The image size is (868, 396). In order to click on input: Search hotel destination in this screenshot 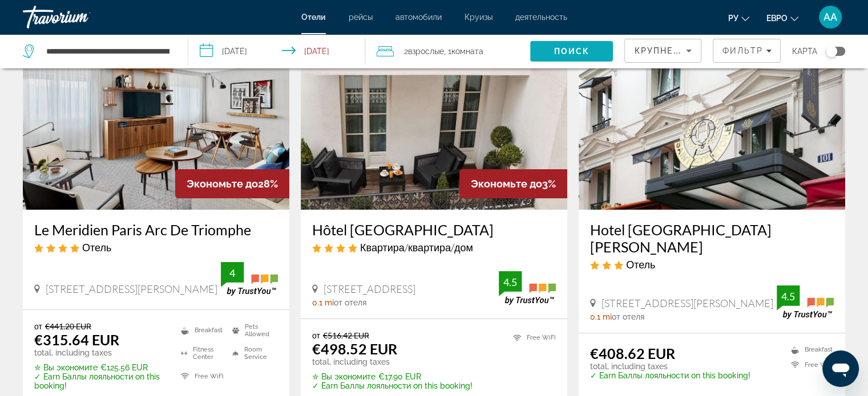, I will do `click(108, 52)`.